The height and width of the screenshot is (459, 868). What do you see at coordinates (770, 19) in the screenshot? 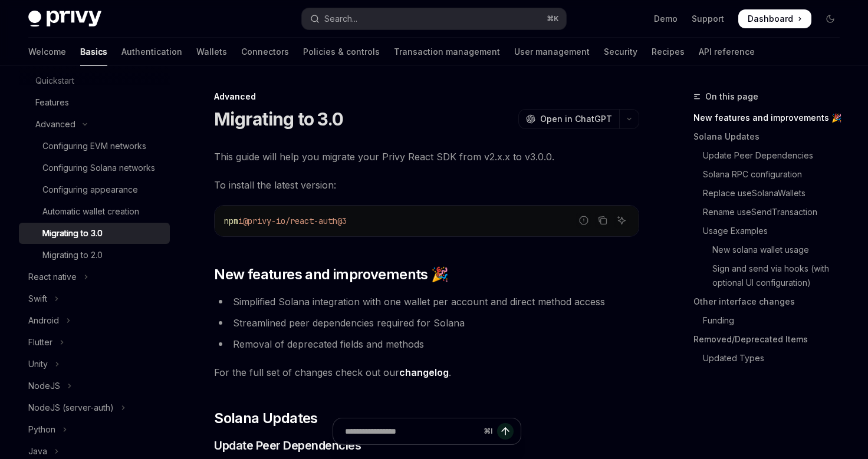
I see `span: Dashboard` at bounding box center [770, 19].